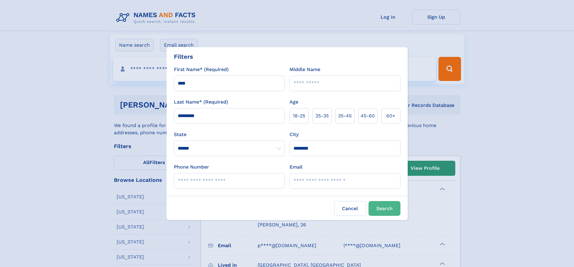 This screenshot has width=574, height=267. Describe the element at coordinates (294, 135) in the screenshot. I see `label: City` at that location.